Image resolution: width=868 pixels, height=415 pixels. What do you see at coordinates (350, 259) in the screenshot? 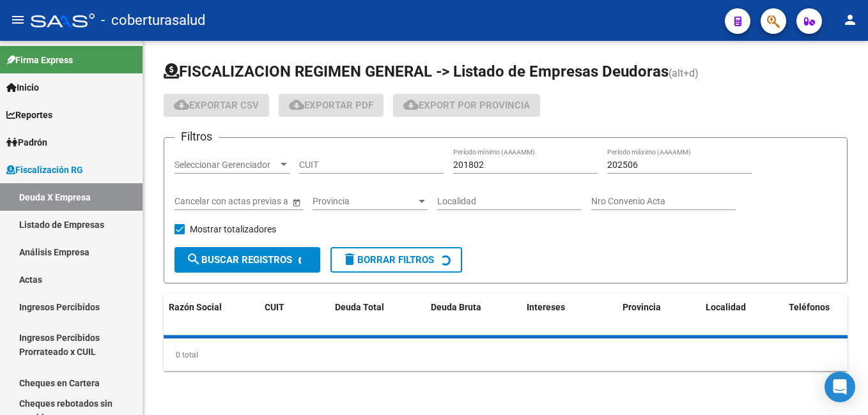
I see `mat-icon: delete` at bounding box center [350, 259].